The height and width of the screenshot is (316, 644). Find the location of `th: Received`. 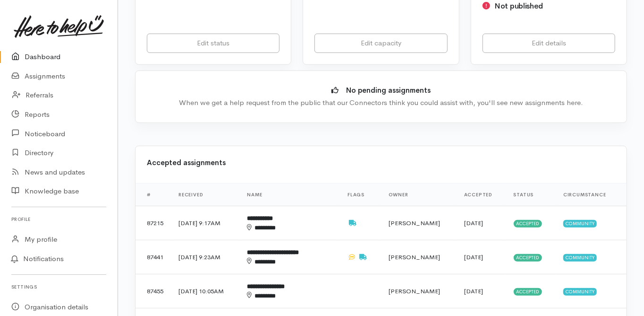

th: Received is located at coordinates (205, 195).